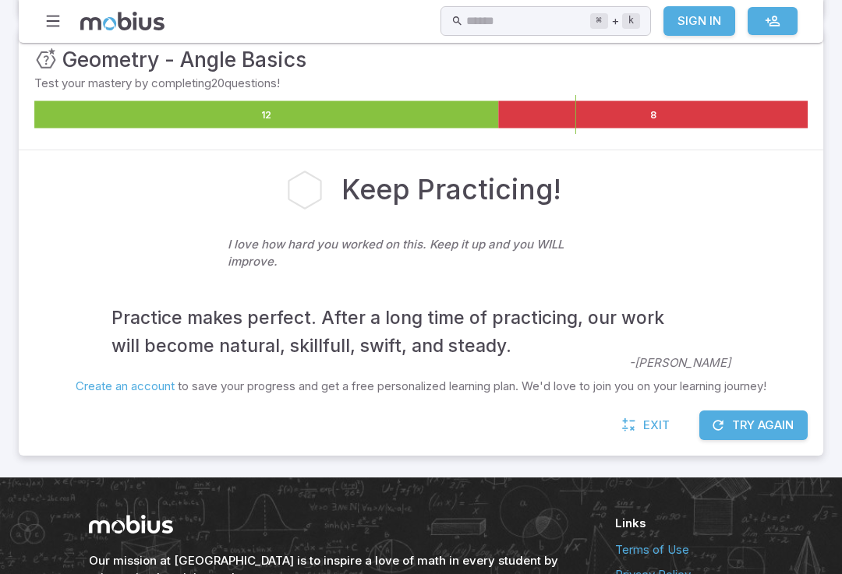 The width and height of the screenshot is (842, 574). Describe the element at coordinates (125, 386) in the screenshot. I see `a: Create an account` at that location.